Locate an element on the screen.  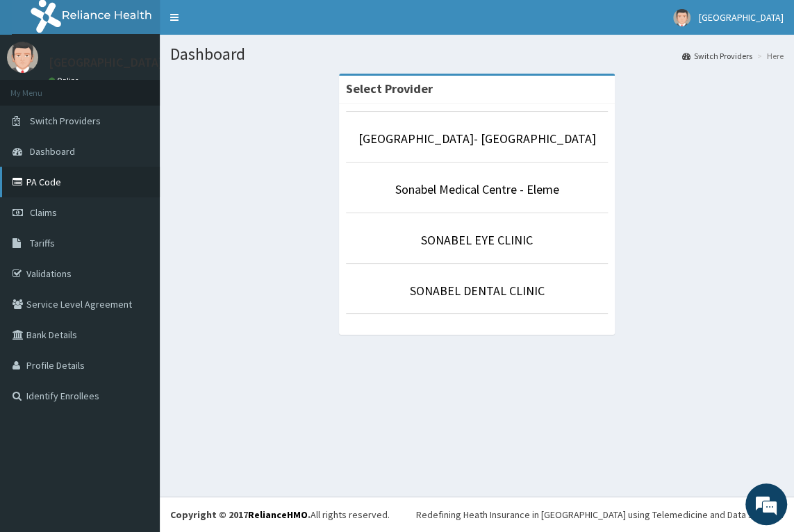
li: Here is located at coordinates (769, 55).